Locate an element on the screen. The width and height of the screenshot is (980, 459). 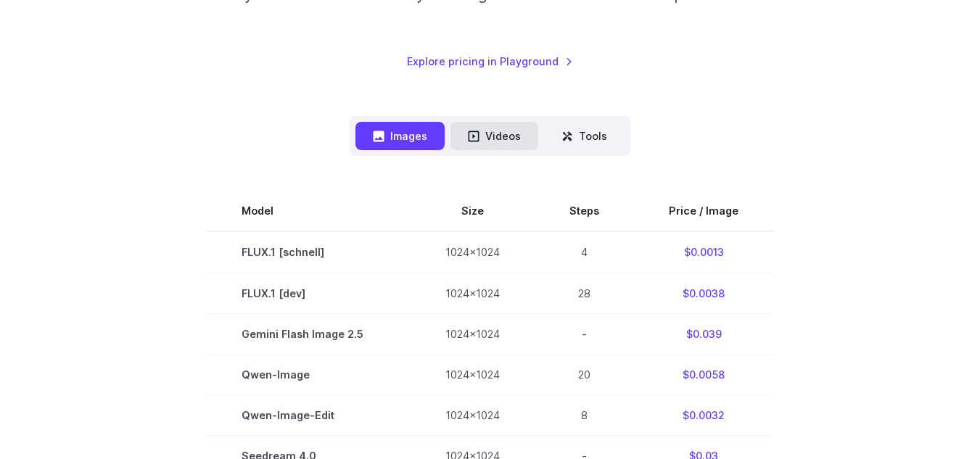
td: $0.0032 is located at coordinates (704, 415).